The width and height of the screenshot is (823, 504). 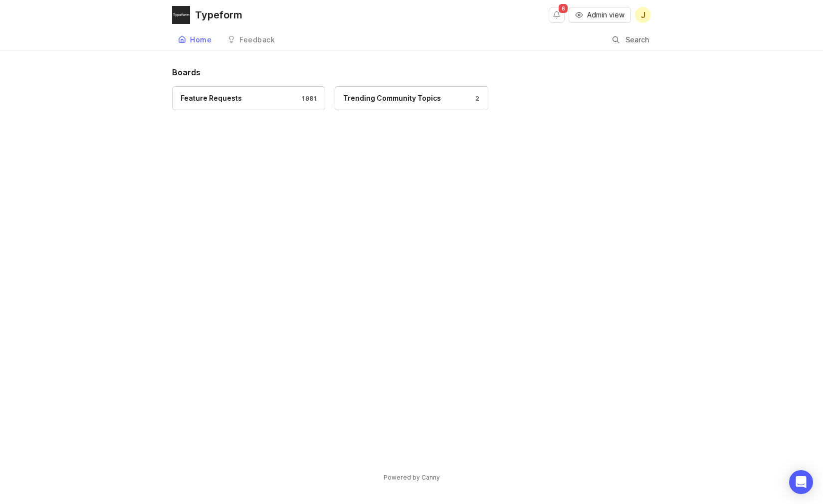 I want to click on div: Trending Community Topics, so click(x=392, y=98).